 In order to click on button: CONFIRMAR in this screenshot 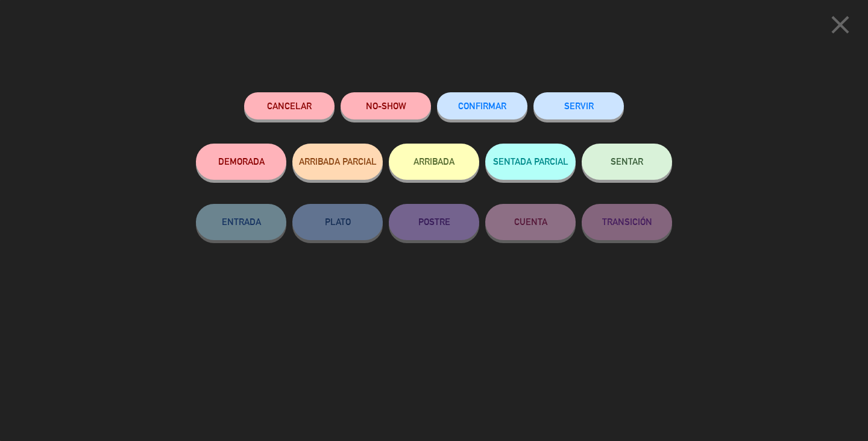, I will do `click(482, 105)`.